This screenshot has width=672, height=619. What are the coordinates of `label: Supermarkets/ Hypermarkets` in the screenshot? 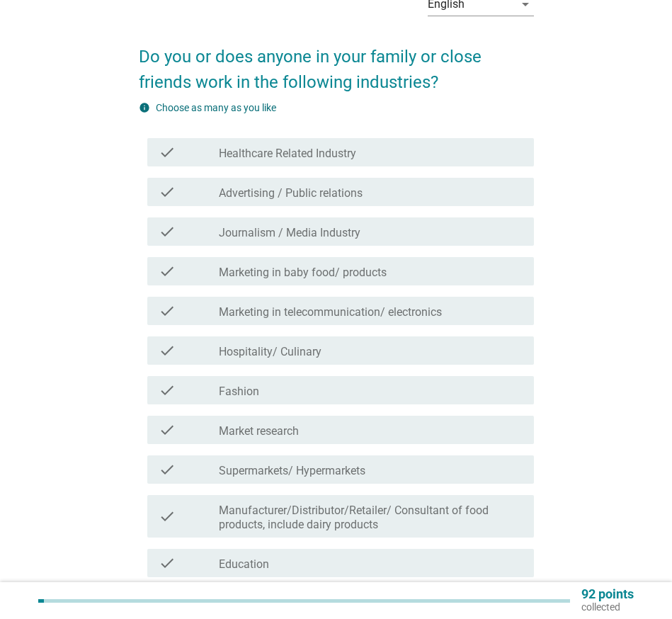 It's located at (292, 471).